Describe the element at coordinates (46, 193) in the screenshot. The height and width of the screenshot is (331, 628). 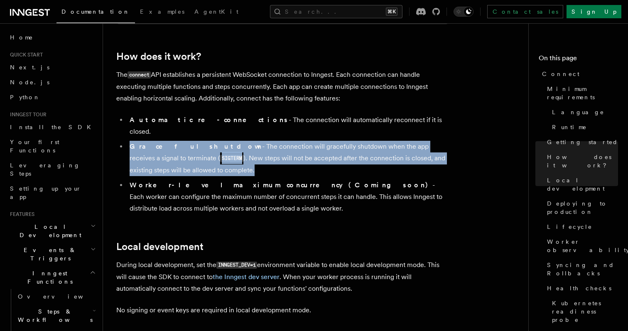
I see `span: Setting up your app` at that location.